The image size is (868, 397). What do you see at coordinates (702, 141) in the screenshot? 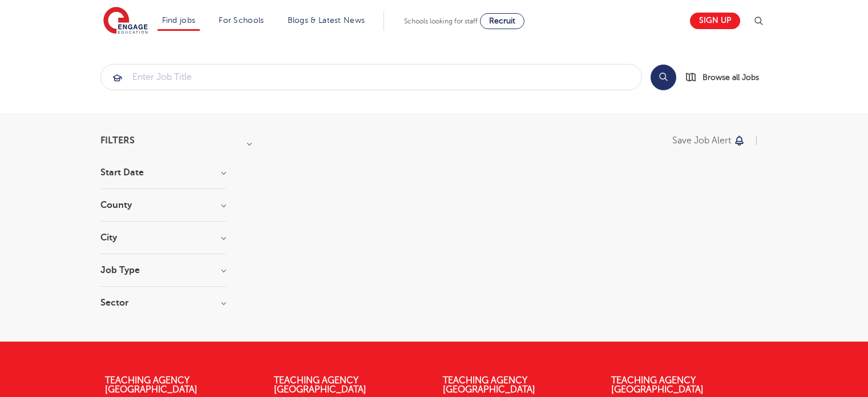
I see `p: Save job alert` at bounding box center [702, 141].